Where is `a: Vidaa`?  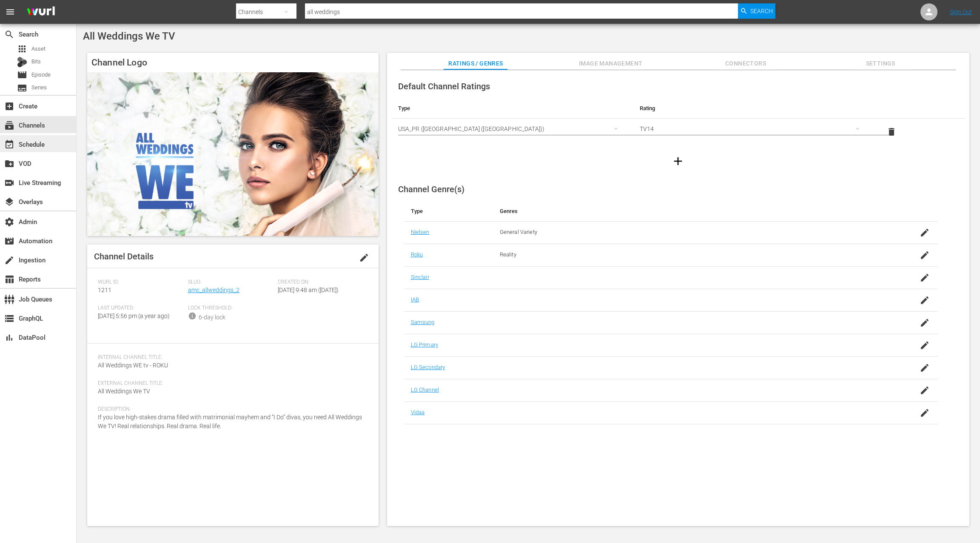 a: Vidaa is located at coordinates (418, 412).